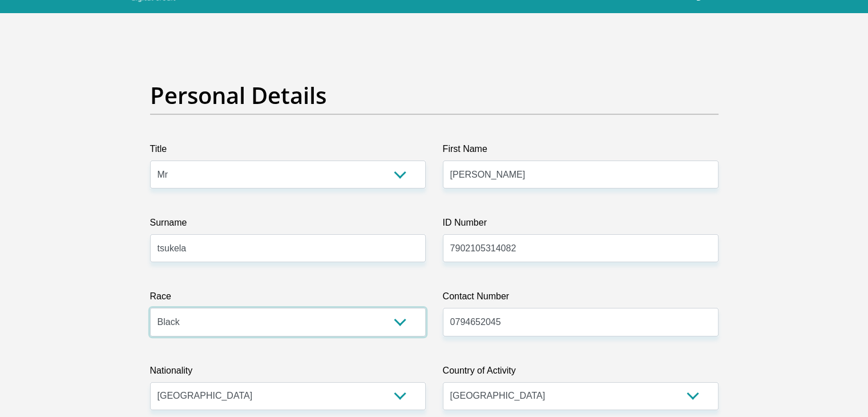 The width and height of the screenshot is (868, 417). Describe the element at coordinates (581, 174) in the screenshot. I see `input: First Name` at that location.